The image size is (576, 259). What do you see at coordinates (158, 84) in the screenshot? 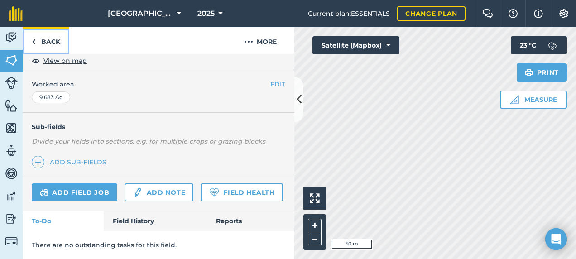
I see `span: Worked area` at bounding box center [158, 84].